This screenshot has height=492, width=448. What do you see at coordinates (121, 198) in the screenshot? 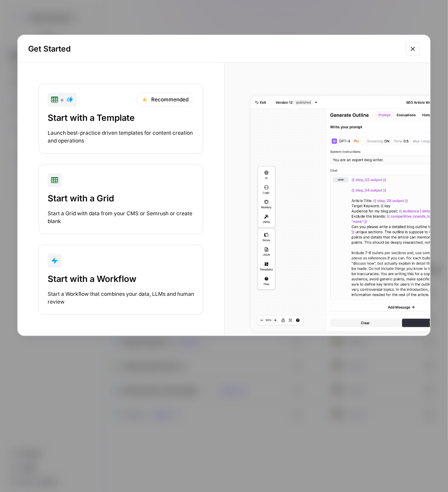
I see `div: Start with a Grid` at bounding box center [121, 198].